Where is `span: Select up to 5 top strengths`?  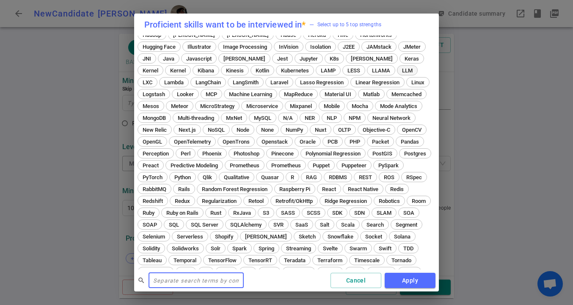 span: Select up to 5 top strengths is located at coordinates (345, 25).